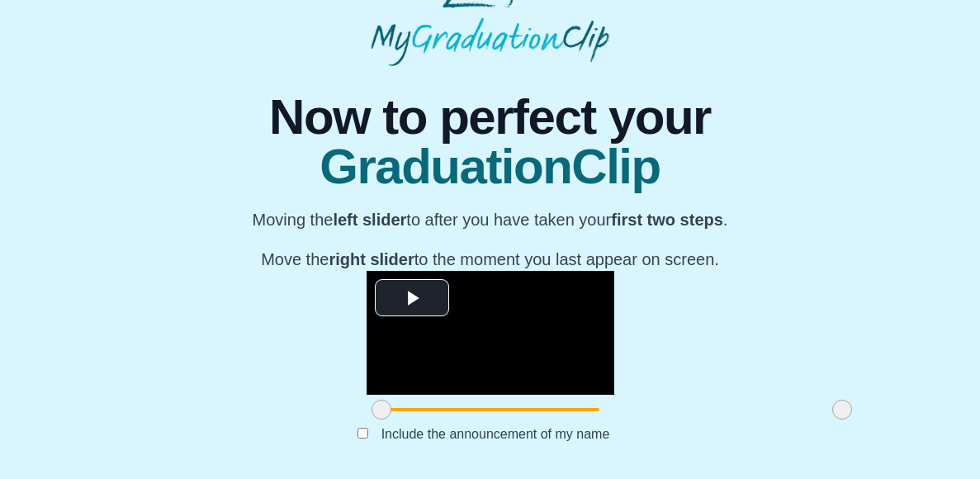  Describe the element at coordinates (412, 298) in the screenshot. I see `button: Play Video` at that location.